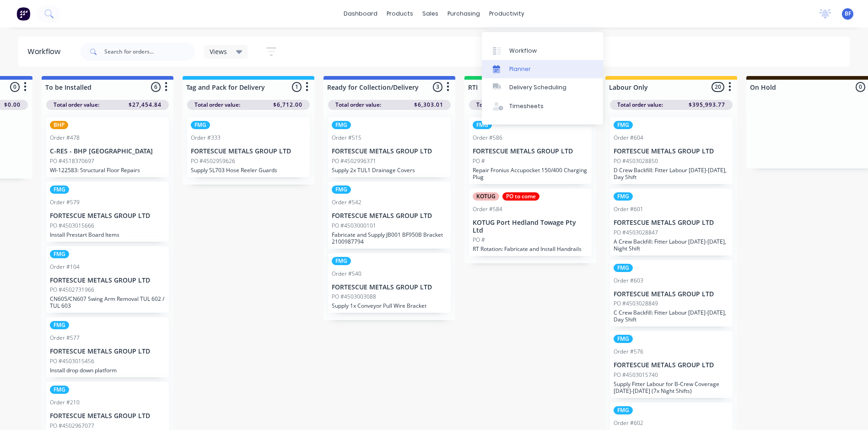  I want to click on a: Workflow, so click(542, 51).